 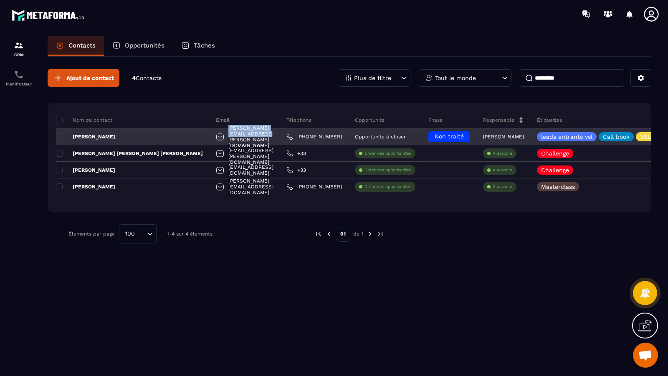 What do you see at coordinates (141, 234) in the screenshot?
I see `input: Search for option` at bounding box center [141, 234].